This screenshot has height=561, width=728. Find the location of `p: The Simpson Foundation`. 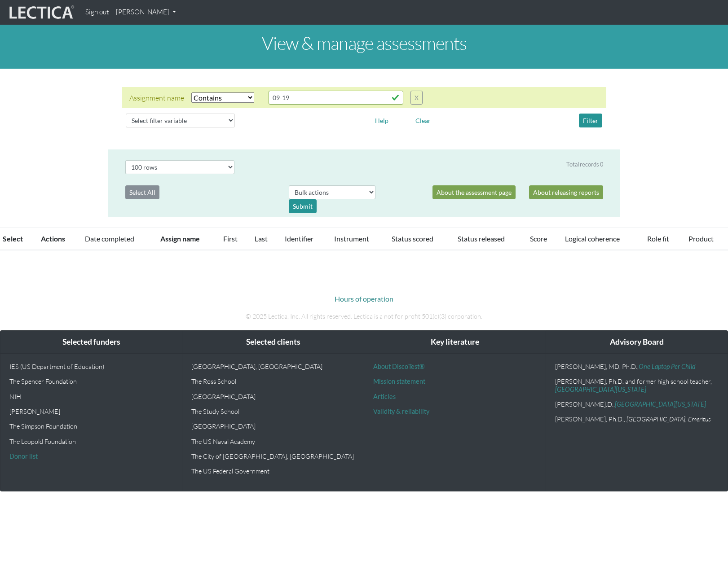

p: The Simpson Foundation is located at coordinates (91, 426).